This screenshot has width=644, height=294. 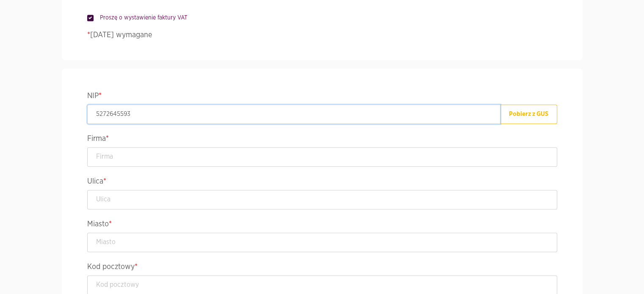 I want to click on button: Pobierz z GUS, so click(x=528, y=114).